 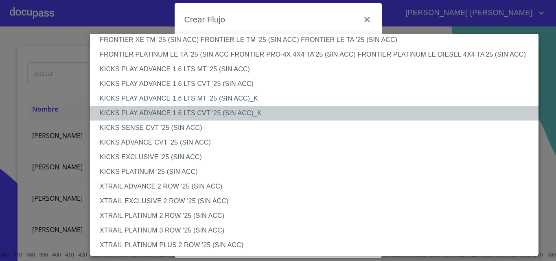 I want to click on li: KICKS ADVANCE CVT '25 (SIN ACC), so click(x=317, y=143).